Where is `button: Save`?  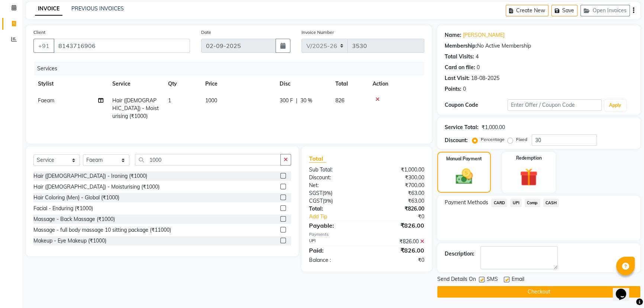
button: Save is located at coordinates (565, 10).